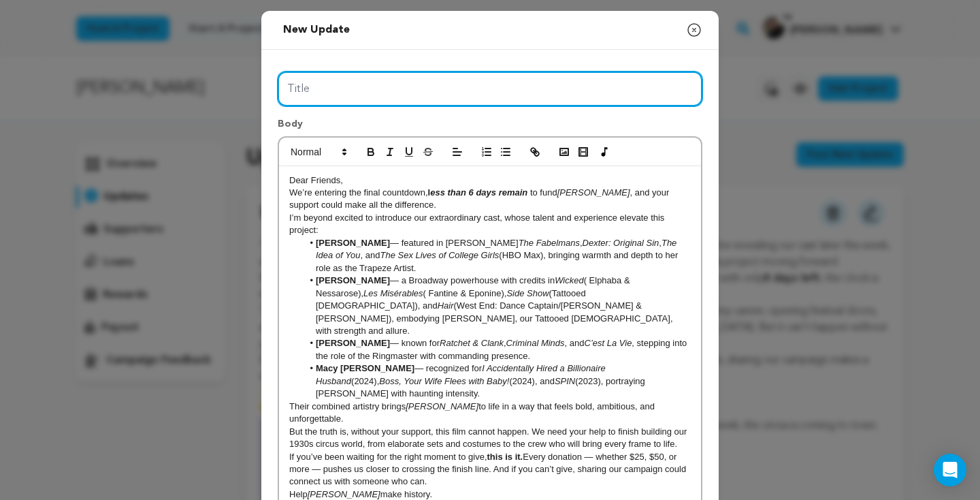 The width and height of the screenshot is (980, 500). I want to click on p: Their combined artistry brings to life in a way that feels bold, ambitious, and unforgettable., so click(490, 412).